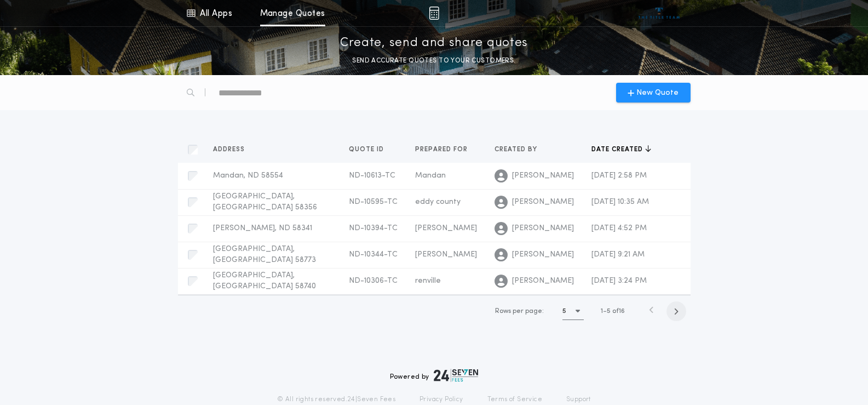  What do you see at coordinates (435, 375) in the screenshot?
I see `div: Powered by` at bounding box center [435, 375].